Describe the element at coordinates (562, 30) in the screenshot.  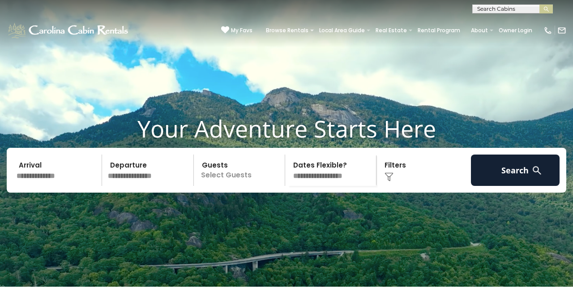
I see `img: mail-regular-white.png` at that location.